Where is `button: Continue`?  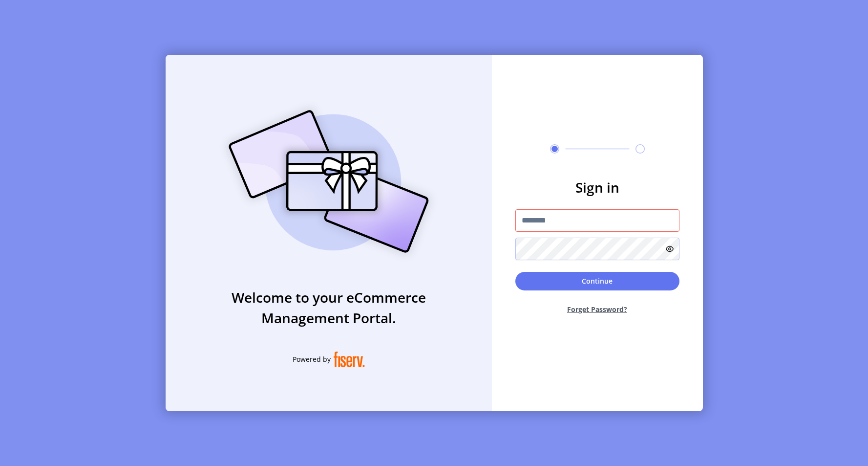
button: Continue is located at coordinates (598, 282).